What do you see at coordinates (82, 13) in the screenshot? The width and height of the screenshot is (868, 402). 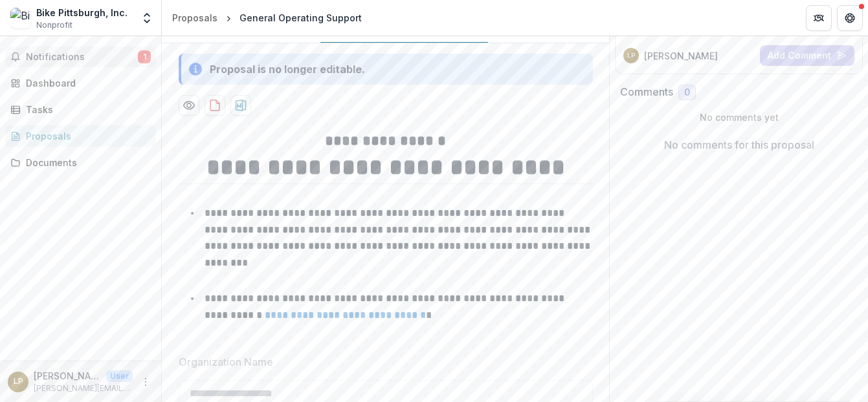 I see `div: Bike Pittsburgh, Inc.` at bounding box center [82, 13].